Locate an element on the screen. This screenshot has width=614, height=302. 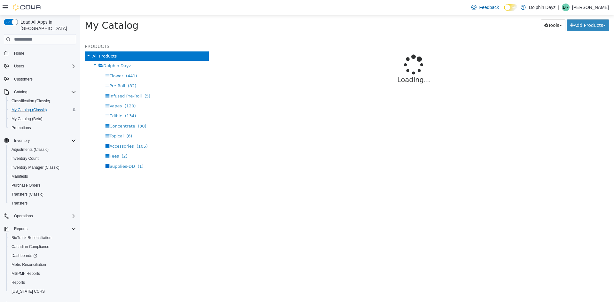
button: Classification (Classic) is located at coordinates (43, 101).